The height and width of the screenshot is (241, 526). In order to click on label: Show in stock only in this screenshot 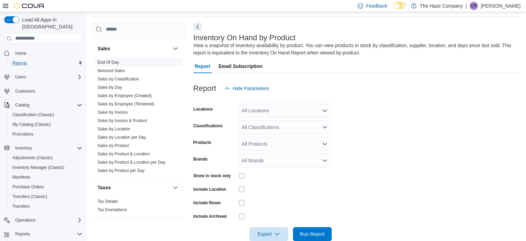, I will do `click(212, 175)`.